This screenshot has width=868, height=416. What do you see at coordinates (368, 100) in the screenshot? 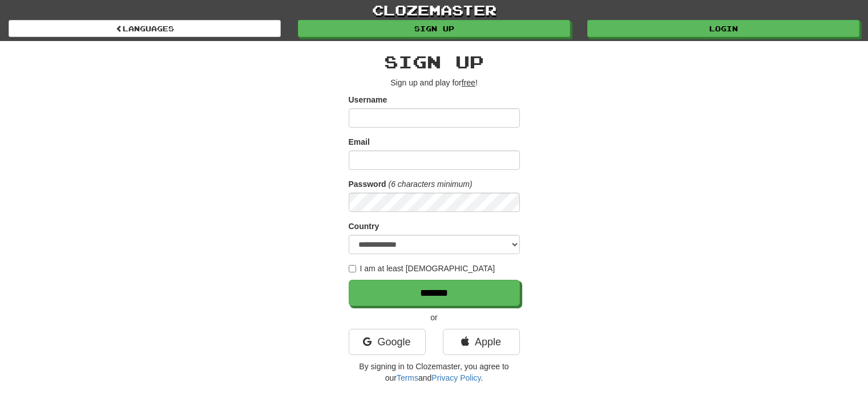
I see `label: Username` at bounding box center [368, 100].